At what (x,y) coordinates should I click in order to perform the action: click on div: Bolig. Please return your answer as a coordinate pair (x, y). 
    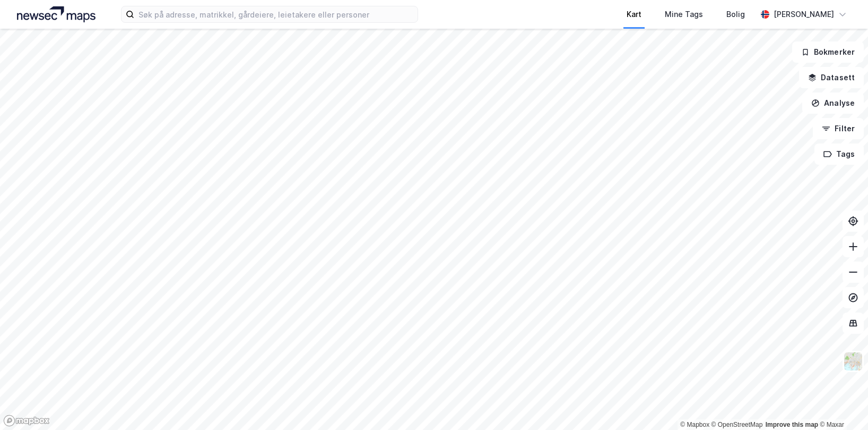
    Looking at the image, I should click on (736, 15).